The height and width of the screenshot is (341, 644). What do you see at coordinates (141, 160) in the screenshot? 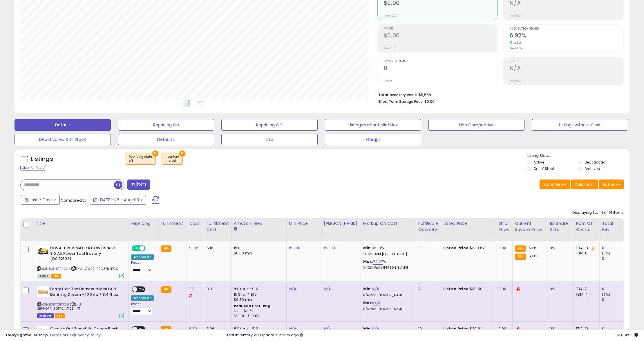
I see `div: off` at bounding box center [141, 160].